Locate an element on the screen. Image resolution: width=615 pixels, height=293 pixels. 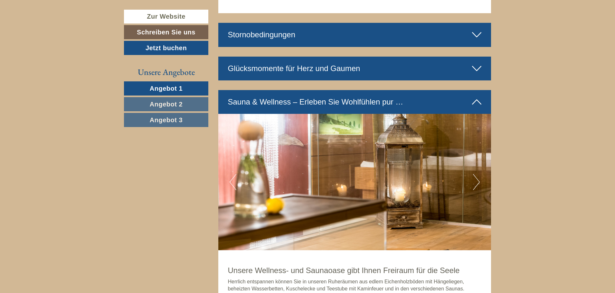
div: Glücksmomente für Herz und Gaumen is located at coordinates (355, 69).